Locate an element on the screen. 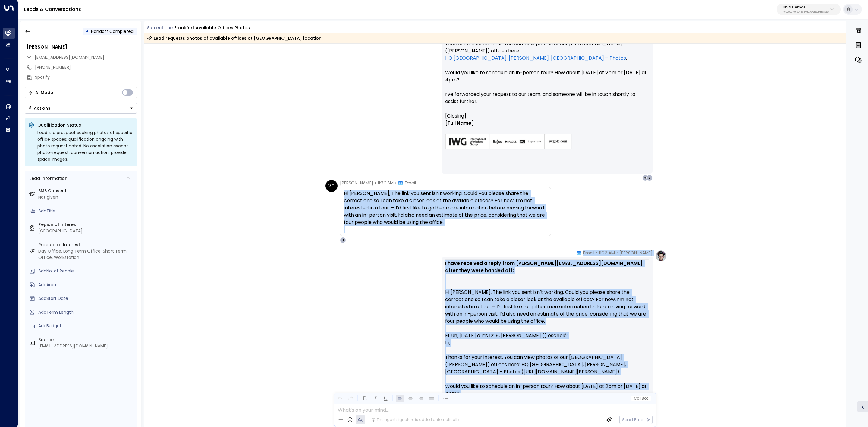 The image size is (868, 427). span: [Closing] is located at coordinates (456, 116).